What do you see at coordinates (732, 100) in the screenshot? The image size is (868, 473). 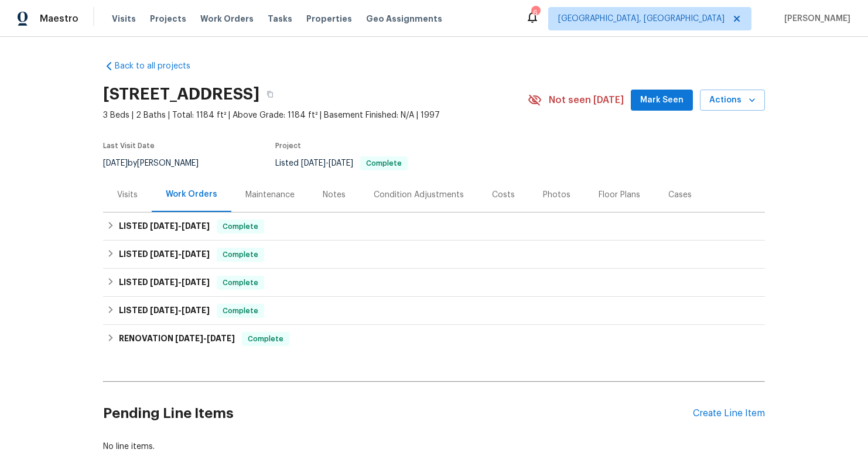 I see `button: Actions` at bounding box center [732, 100].